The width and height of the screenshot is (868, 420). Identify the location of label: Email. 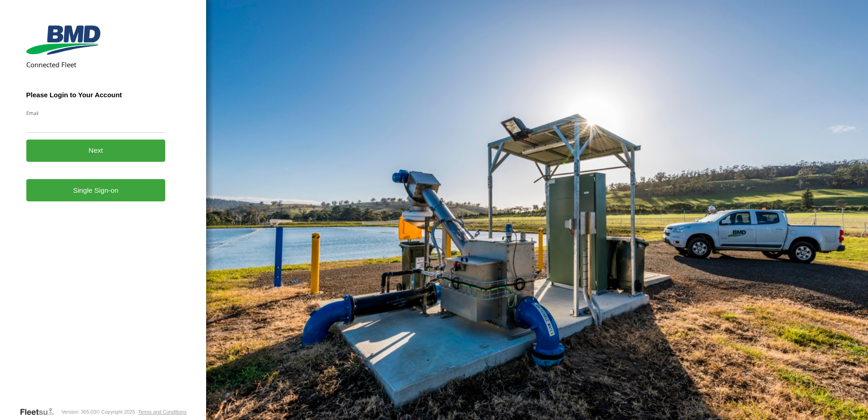
(96, 113).